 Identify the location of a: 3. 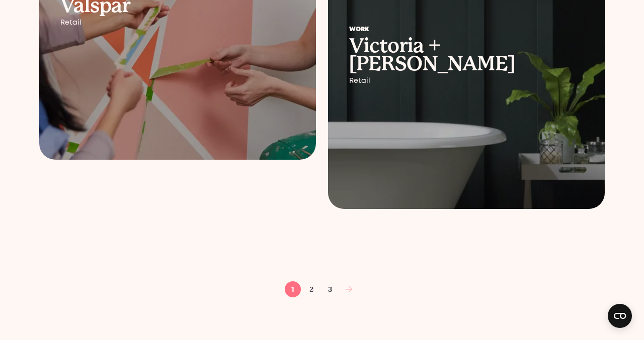
(330, 290).